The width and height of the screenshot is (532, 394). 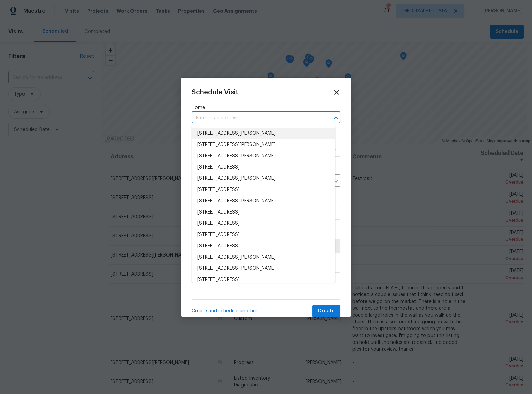 What do you see at coordinates (215, 92) in the screenshot?
I see `span: Schedule Visit` at bounding box center [215, 92].